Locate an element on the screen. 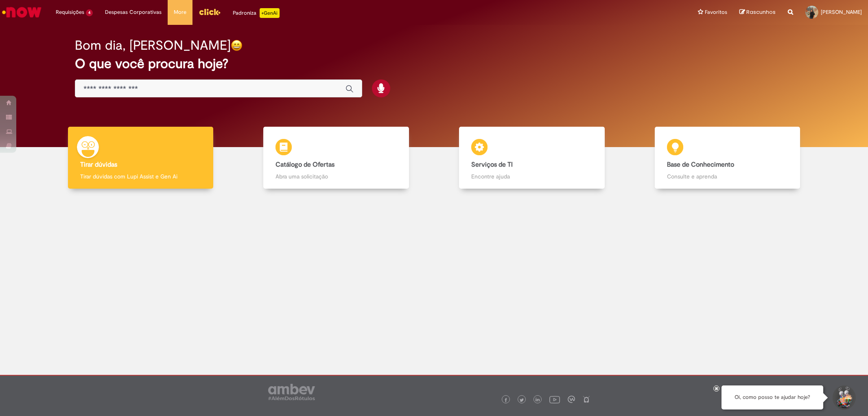 This screenshot has width=868, height=416. img: logo_footer_twitter.png is located at coordinates (522, 400).